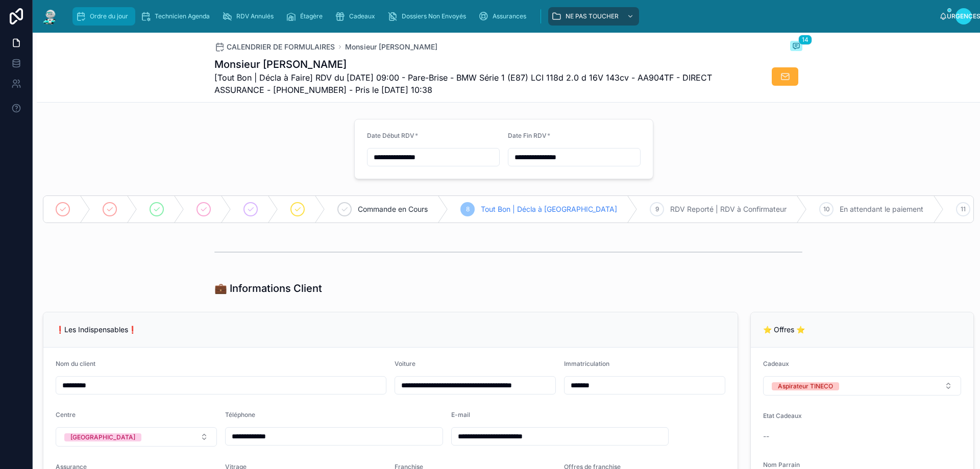 The image size is (980, 469). What do you see at coordinates (460, 414) in the screenshot?
I see `font: E-mail` at bounding box center [460, 414].